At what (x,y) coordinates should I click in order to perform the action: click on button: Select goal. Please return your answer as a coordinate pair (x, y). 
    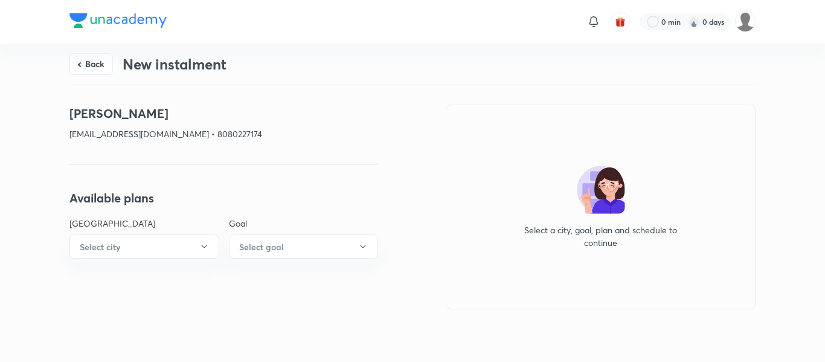
    Looking at the image, I should click on (304, 246).